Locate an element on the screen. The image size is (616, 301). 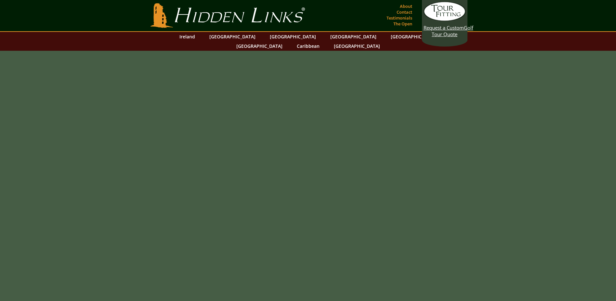
a: Testimonials is located at coordinates (399, 18).